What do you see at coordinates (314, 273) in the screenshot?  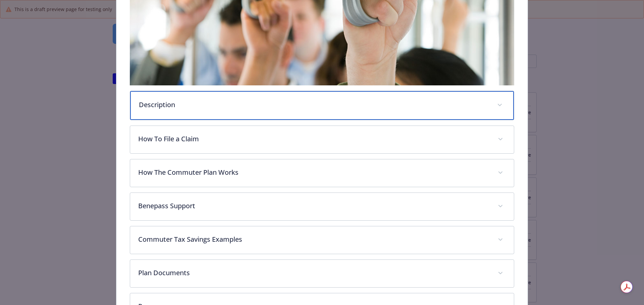 I see `p: Plan Documents` at bounding box center [314, 273].